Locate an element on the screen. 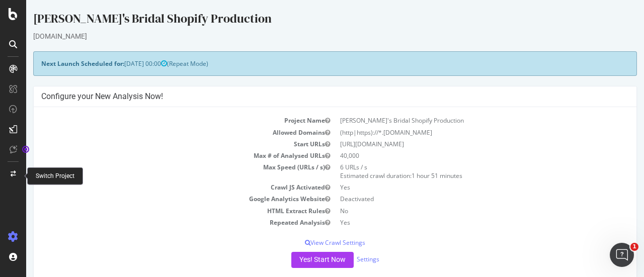 The image size is (644, 277). td: Project Name is located at coordinates (162, 120).